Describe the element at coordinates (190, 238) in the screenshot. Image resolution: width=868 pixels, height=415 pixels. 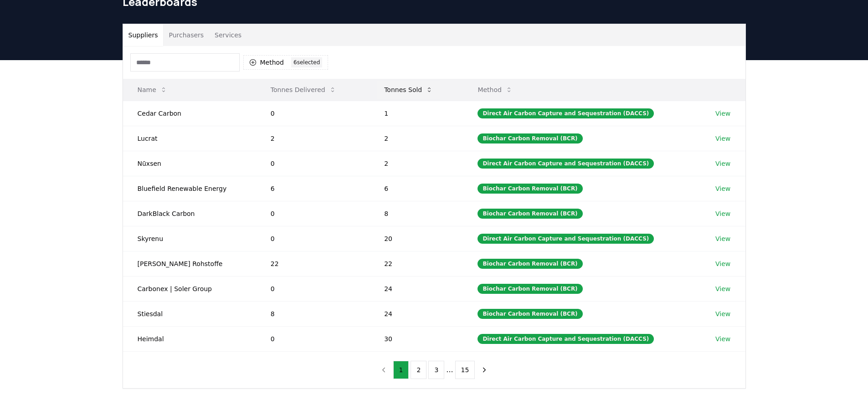
I see `td: Skyrenu` at that location.